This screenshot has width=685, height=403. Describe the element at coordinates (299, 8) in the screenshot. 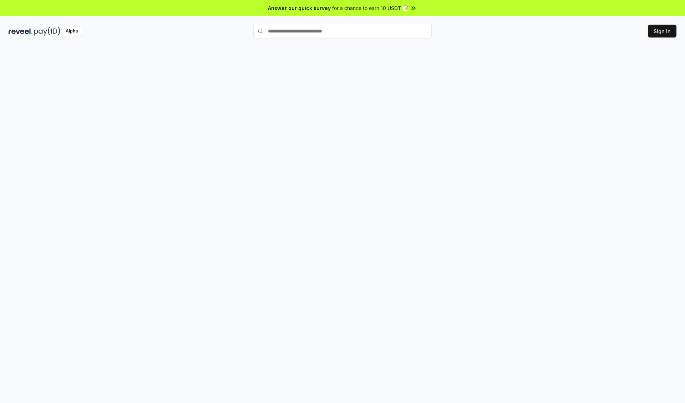

I see `span: Answer our quick survey` at that location.